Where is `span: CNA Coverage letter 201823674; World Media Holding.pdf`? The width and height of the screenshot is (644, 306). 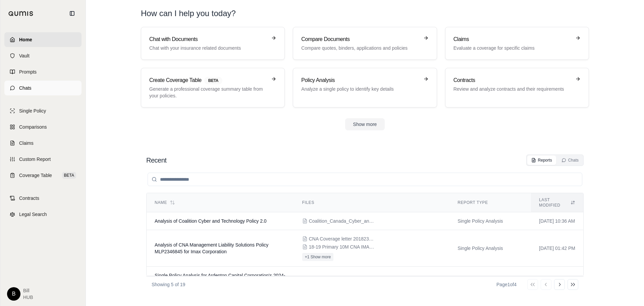 span: CNA Coverage letter 201823674; World Media Holding.pdf is located at coordinates (343, 239).